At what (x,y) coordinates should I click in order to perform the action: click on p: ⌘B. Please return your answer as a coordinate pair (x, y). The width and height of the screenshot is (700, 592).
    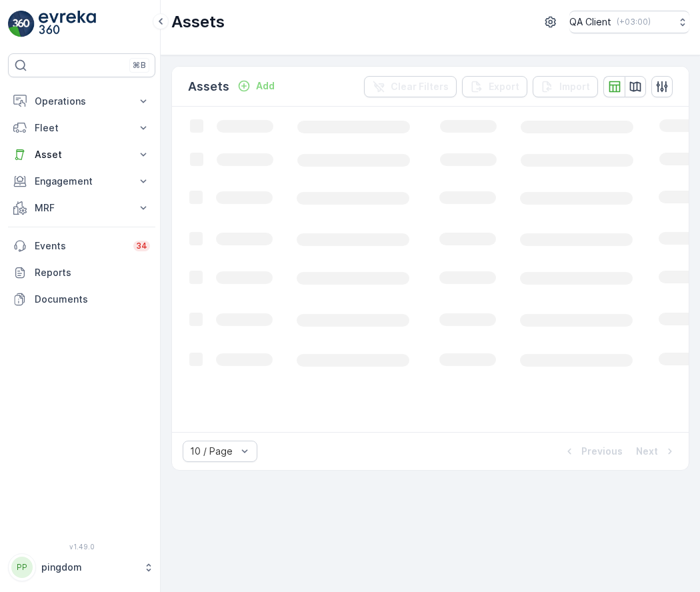
    Looking at the image, I should click on (139, 66).